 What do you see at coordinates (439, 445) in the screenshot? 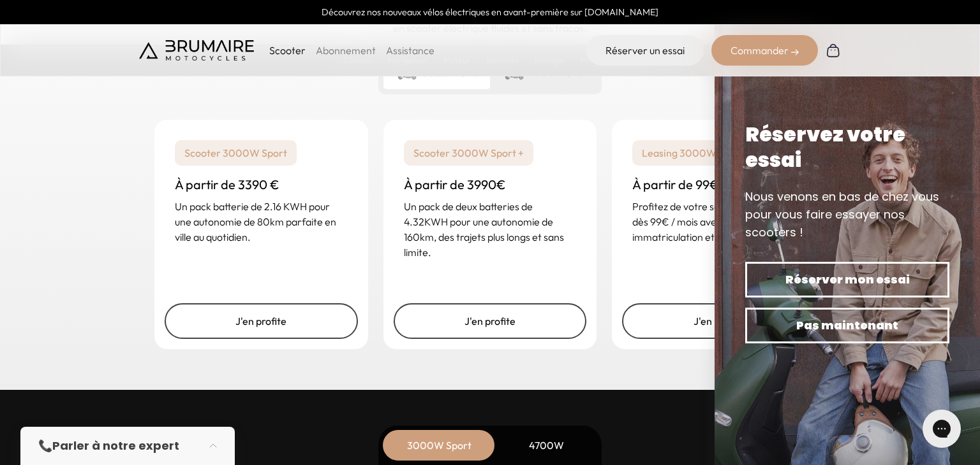
I see `div: 3000W Sport` at bounding box center [439, 445].